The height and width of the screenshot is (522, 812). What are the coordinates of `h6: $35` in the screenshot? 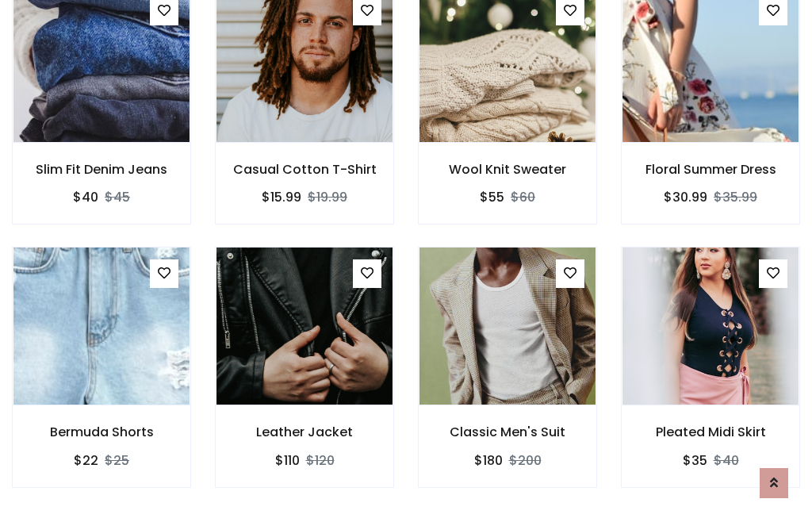 It's located at (695, 460).